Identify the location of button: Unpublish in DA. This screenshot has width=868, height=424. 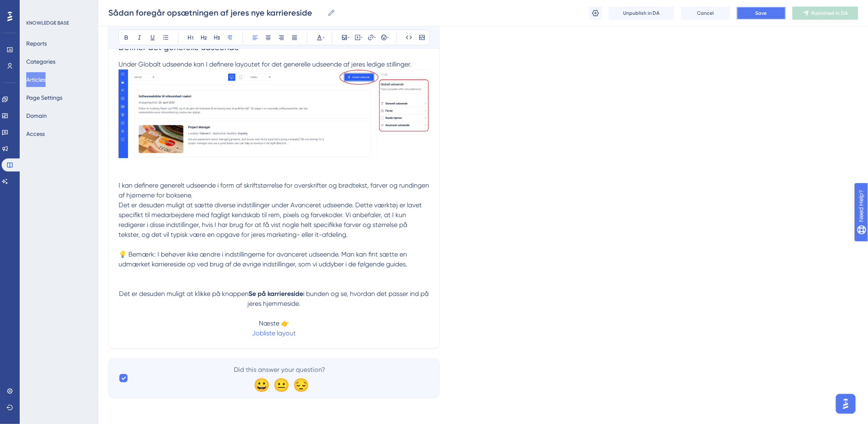
(641, 13).